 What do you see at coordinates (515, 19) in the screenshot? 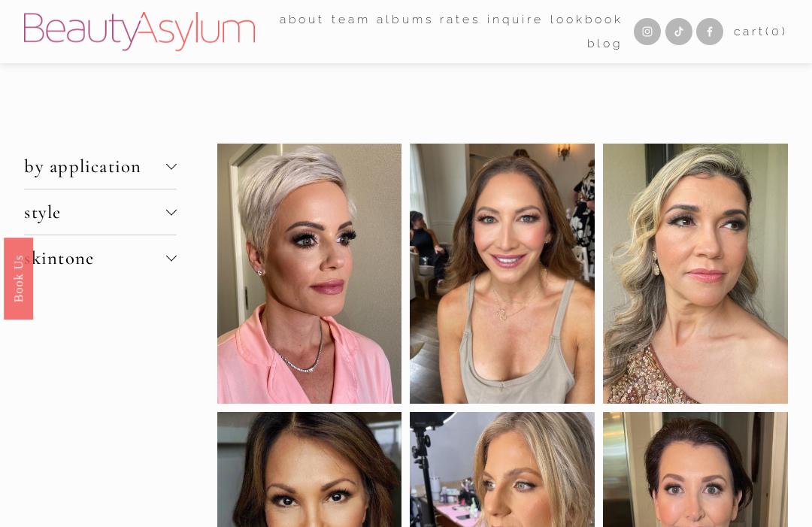
I see `a: Inquire` at bounding box center [515, 19].